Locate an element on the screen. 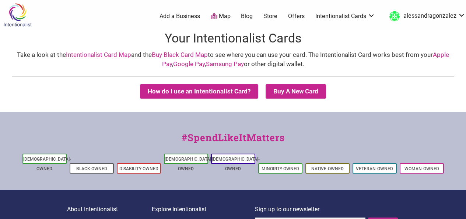 Image resolution: width=466 pixels, height=219 pixels. a: Veteran-Owned is located at coordinates (375, 169).